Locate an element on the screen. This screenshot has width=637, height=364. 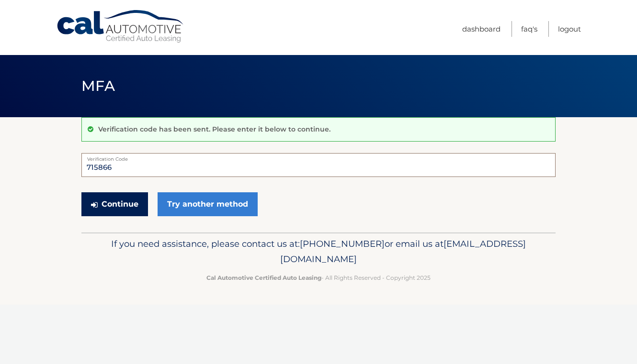
p: Verification code has been sent. Please enter it below to continue. is located at coordinates (214, 129).